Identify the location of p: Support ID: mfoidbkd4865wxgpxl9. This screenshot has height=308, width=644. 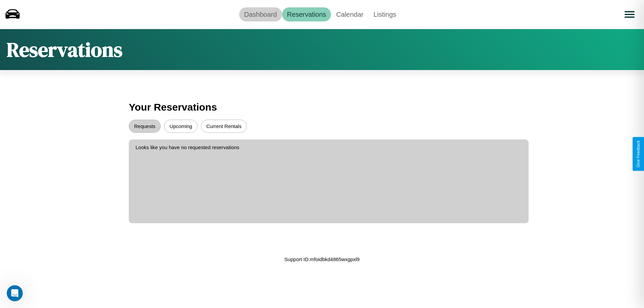
(322, 259).